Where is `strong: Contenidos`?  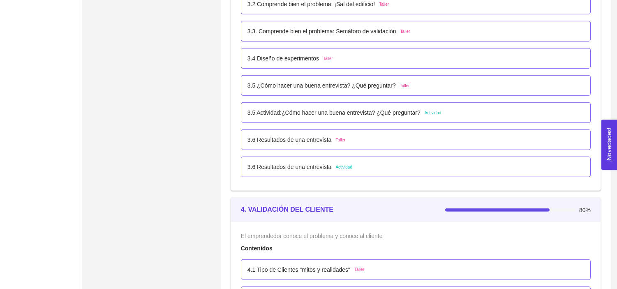 strong: Contenidos is located at coordinates (257, 248).